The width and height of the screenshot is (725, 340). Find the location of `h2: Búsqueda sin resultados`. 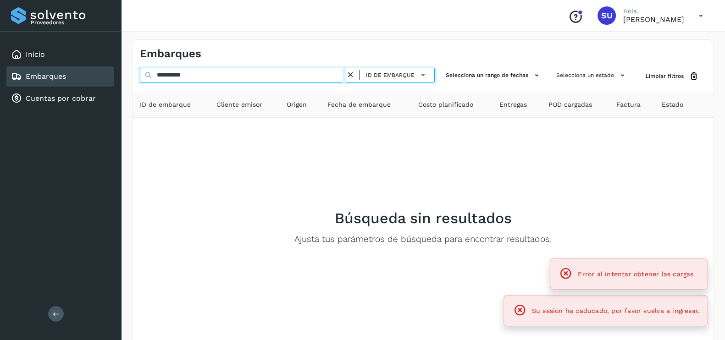

h2: Búsqueda sin resultados is located at coordinates (423, 218).